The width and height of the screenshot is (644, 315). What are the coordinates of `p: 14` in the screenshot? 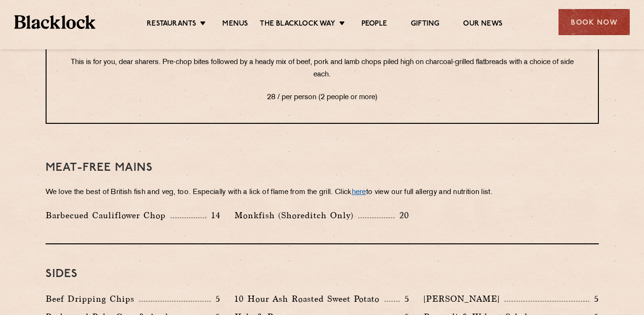 It's located at (213, 216).